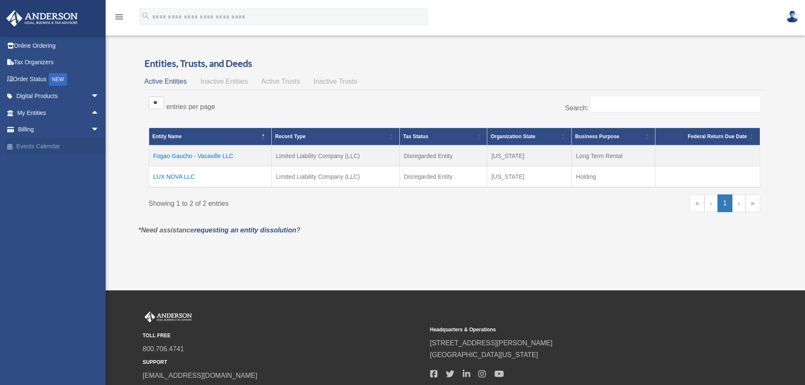 The width and height of the screenshot is (805, 385). Describe the element at coordinates (529, 137) in the screenshot. I see `th: Organization State: Activate to sort` at that location.